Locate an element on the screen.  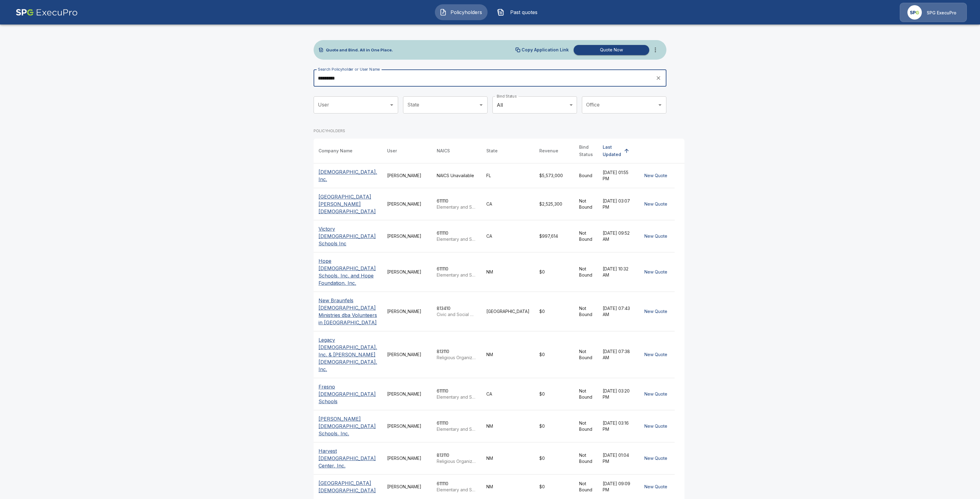
div: User is located at coordinates (392, 151).